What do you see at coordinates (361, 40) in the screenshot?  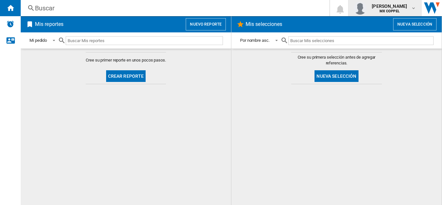 I see `input: Buscar Mis selecciones` at bounding box center [361, 40].